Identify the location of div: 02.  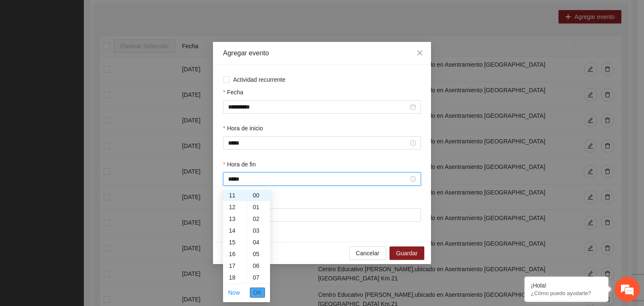
(258, 219).